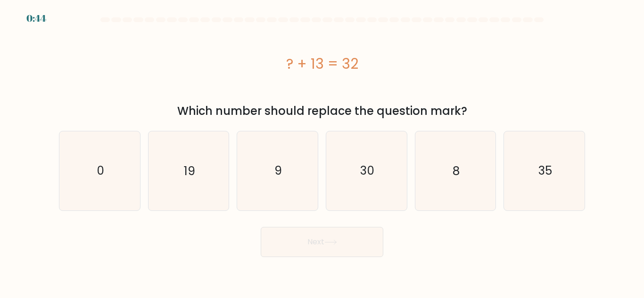 The width and height of the screenshot is (644, 298). What do you see at coordinates (100, 170) in the screenshot?
I see `text: 0` at bounding box center [100, 170].